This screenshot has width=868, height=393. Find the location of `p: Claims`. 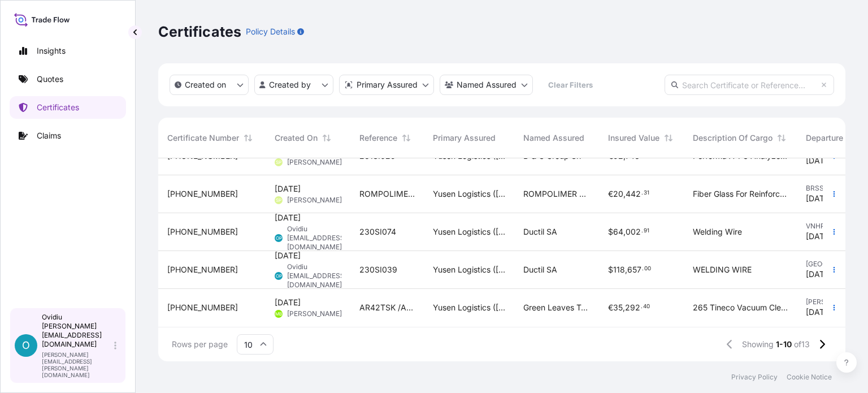

p: Claims is located at coordinates (49, 136).